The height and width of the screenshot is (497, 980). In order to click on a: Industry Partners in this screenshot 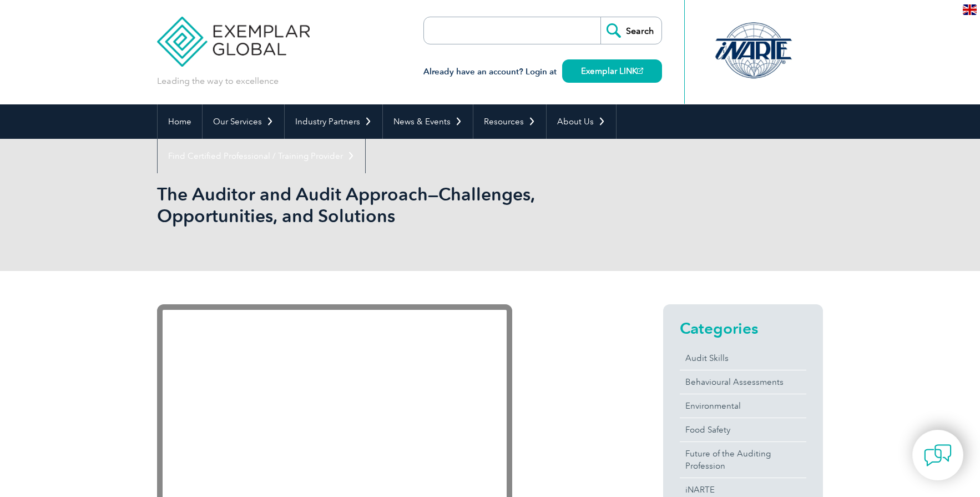, I will do `click(334, 122)`.